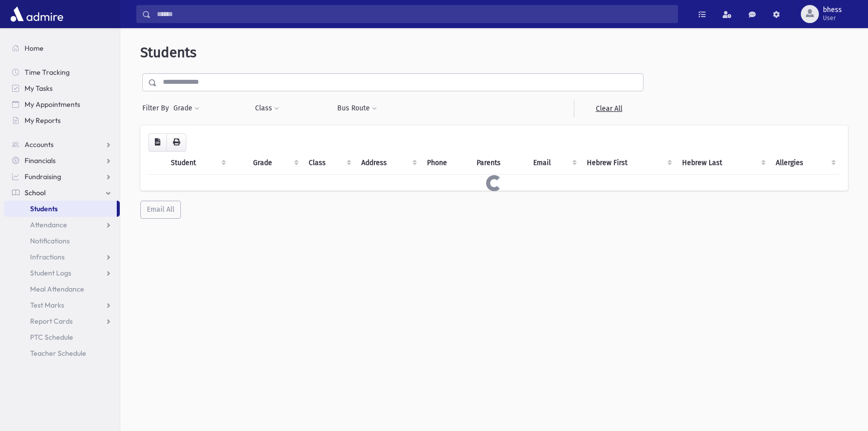 This screenshot has height=431, width=868. I want to click on th: Hebrew First, so click(628, 163).